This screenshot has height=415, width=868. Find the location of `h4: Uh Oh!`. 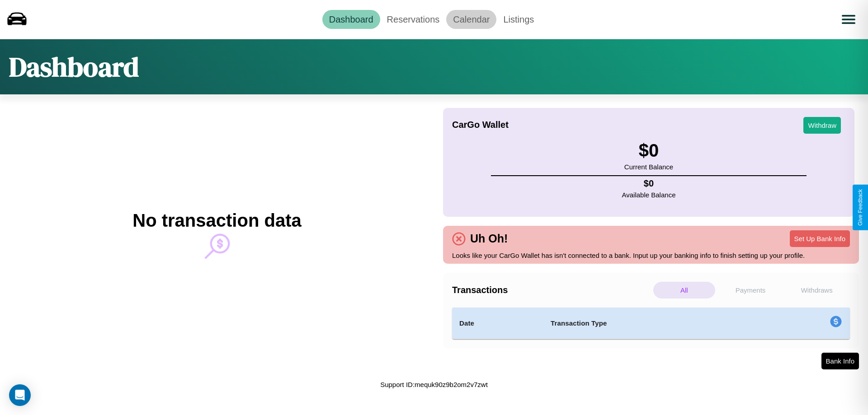

h4: Uh Oh! is located at coordinates (489, 239).